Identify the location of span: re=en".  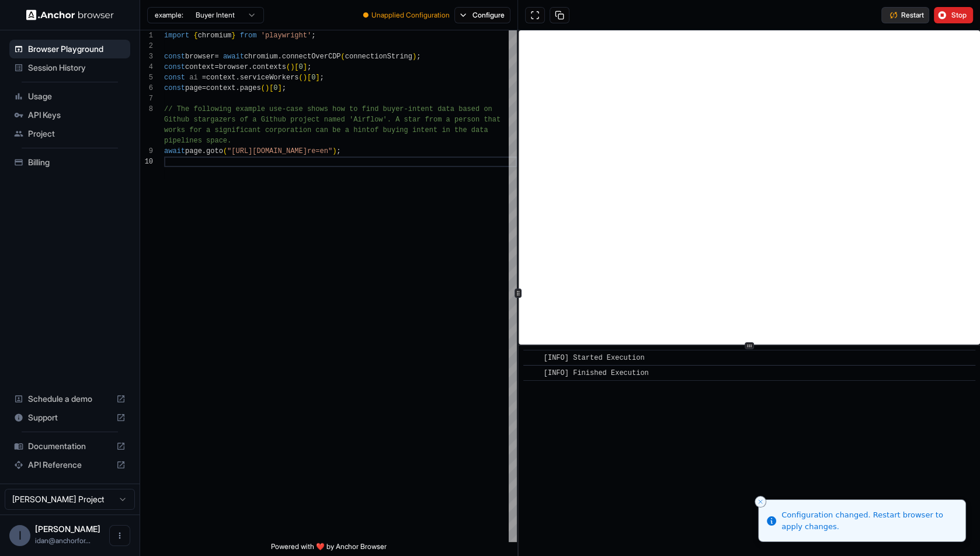
(319, 151).